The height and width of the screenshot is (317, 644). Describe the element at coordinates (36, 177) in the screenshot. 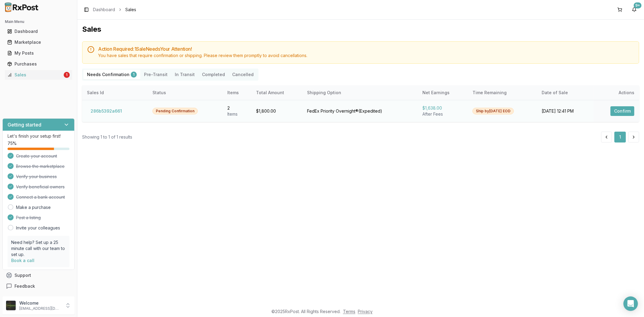

I see `span: Verify your business` at that location.